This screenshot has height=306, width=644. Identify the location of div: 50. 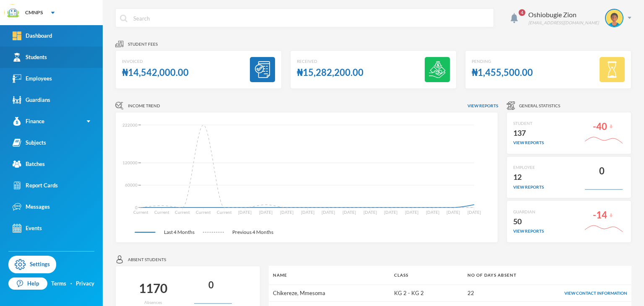
(529, 221).